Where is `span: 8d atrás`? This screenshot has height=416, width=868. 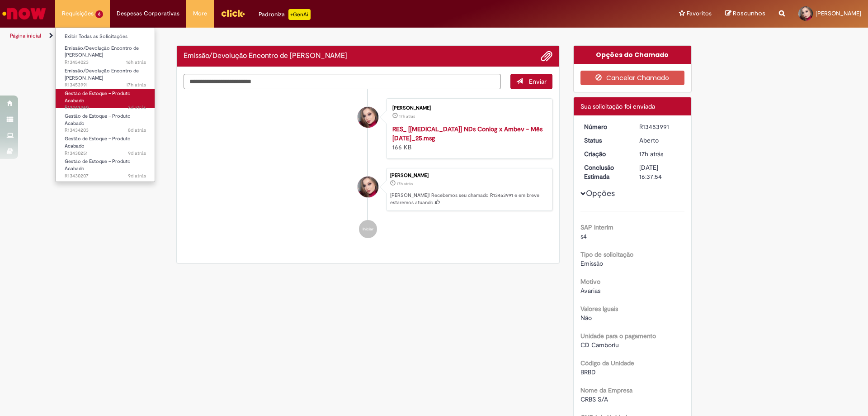 span: 8d atrás is located at coordinates (137, 130).